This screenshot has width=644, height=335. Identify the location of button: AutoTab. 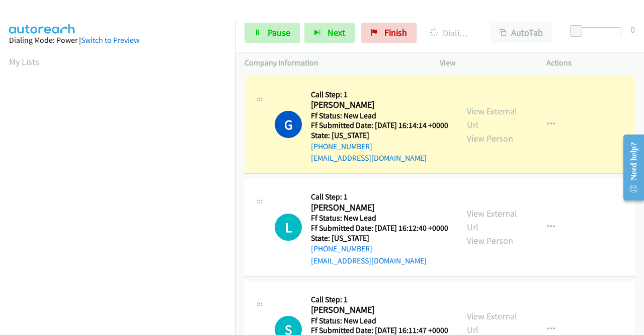
(522, 33).